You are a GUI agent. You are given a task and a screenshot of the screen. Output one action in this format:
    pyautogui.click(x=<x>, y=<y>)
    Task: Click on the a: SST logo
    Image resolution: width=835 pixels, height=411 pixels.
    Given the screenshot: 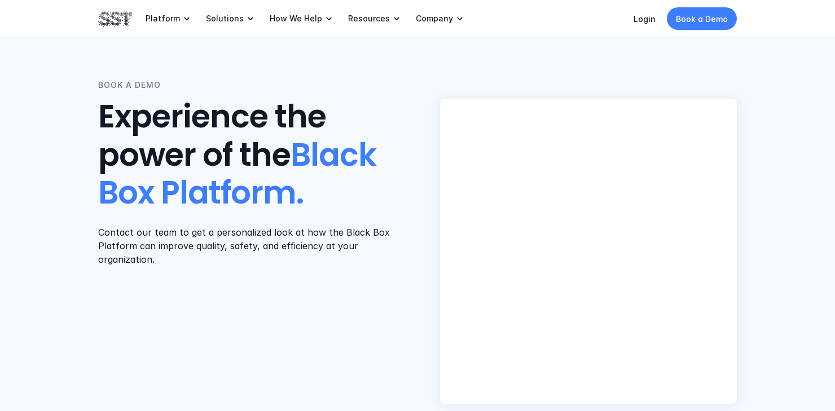 What is the action you would take?
    pyautogui.click(x=115, y=19)
    